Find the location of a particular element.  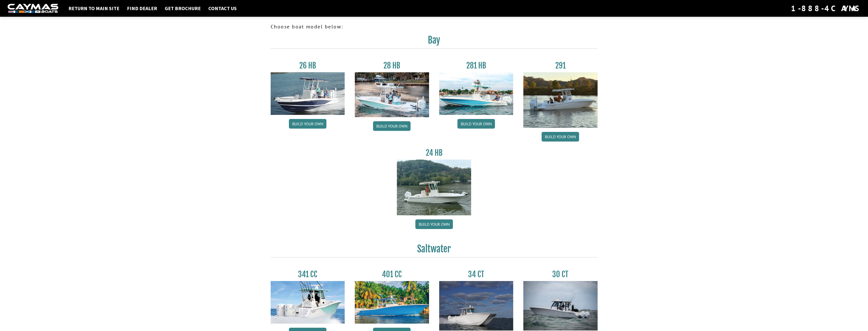

a: Get Brochure is located at coordinates (183, 9).